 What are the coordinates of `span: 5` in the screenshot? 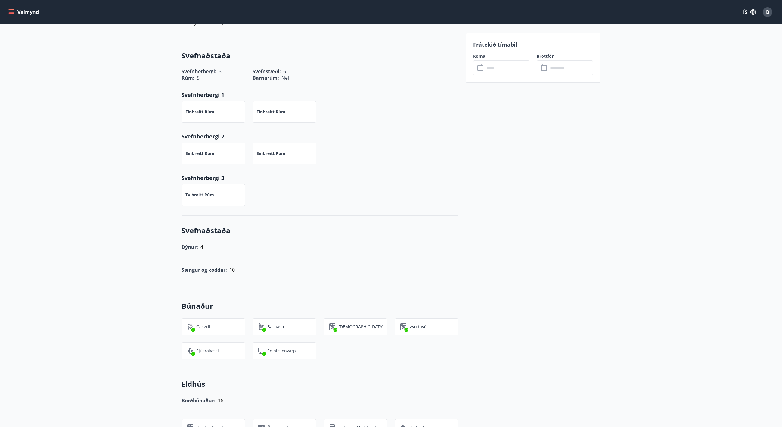 It's located at (198, 78).